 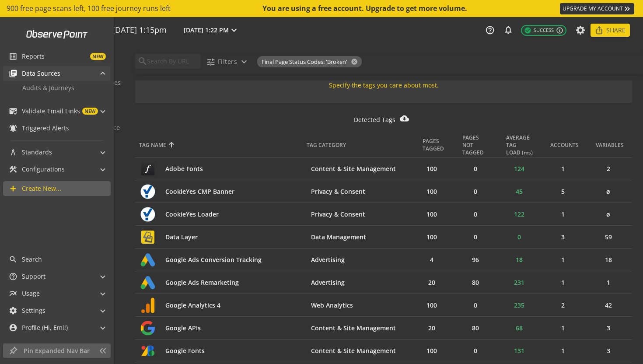 What do you see at coordinates (13, 328) in the screenshot?
I see `mat-icon: account_circle` at bounding box center [13, 328].